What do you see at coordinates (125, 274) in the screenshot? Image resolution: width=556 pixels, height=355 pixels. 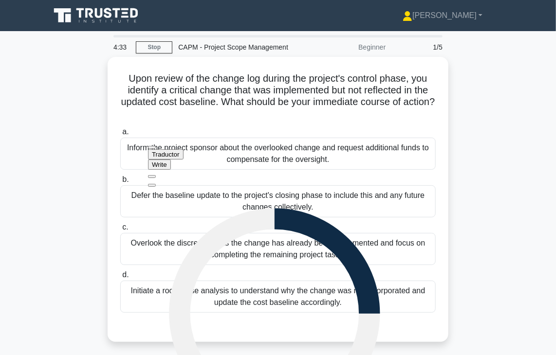 I see `span: d.` at bounding box center [125, 274].